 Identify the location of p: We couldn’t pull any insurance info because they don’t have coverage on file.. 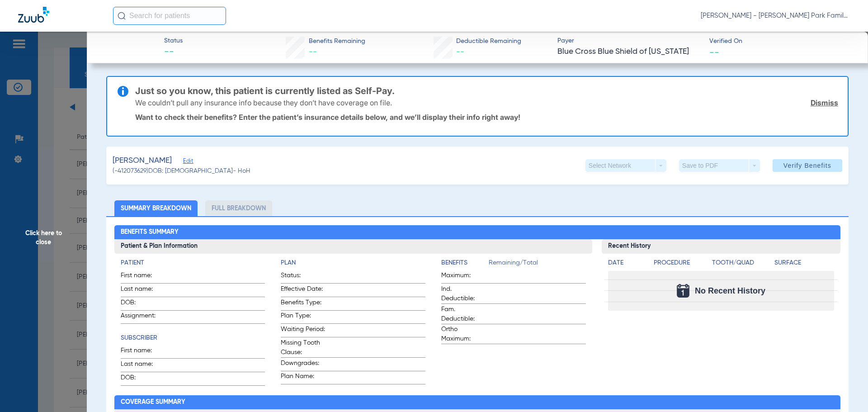
(263, 103).